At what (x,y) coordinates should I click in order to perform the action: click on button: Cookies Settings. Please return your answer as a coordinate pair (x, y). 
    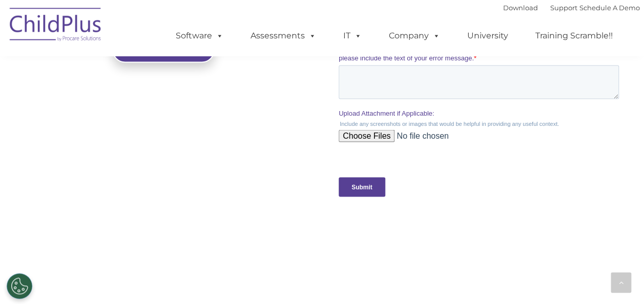
    Looking at the image, I should click on (19, 286).